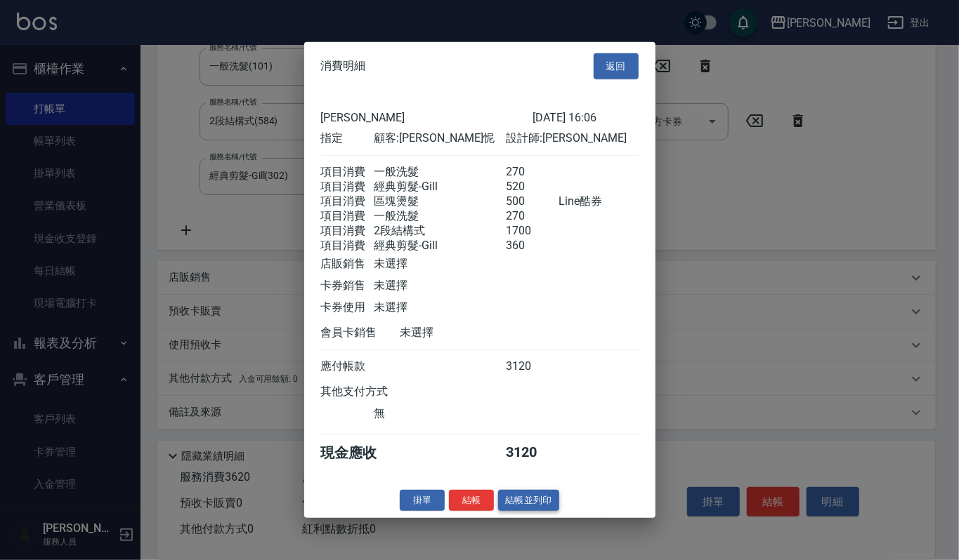 The height and width of the screenshot is (560, 959). What do you see at coordinates (471, 500) in the screenshot?
I see `button: 結帳` at bounding box center [471, 500].